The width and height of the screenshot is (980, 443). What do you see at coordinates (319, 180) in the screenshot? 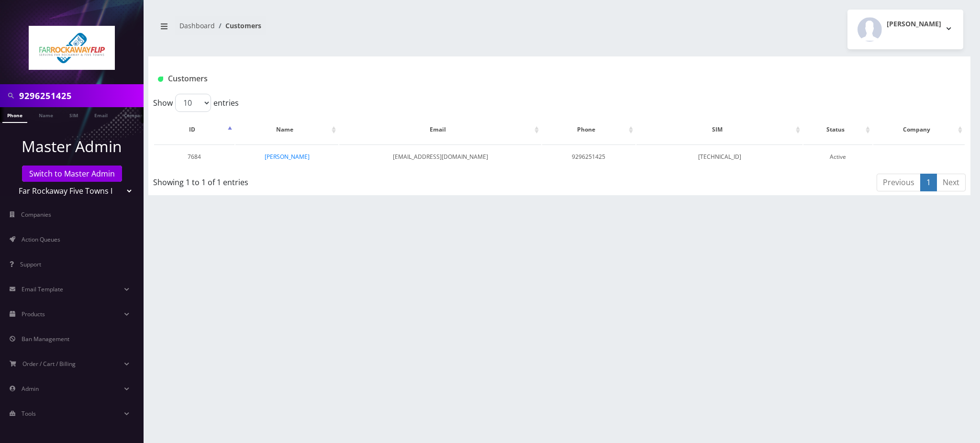
I see `div: Showing 1 to 1 of 1 entries` at bounding box center [319, 180].